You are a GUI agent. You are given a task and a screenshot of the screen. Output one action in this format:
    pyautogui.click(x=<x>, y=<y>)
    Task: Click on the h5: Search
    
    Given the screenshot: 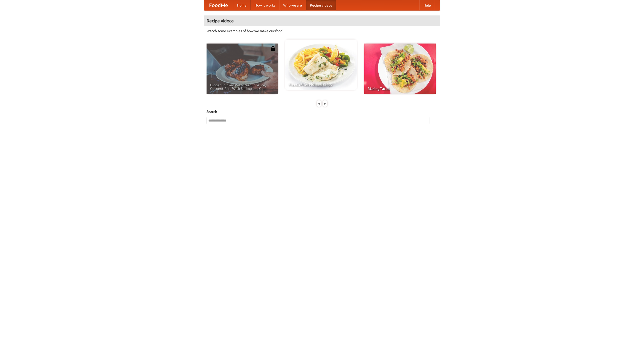 What is the action you would take?
    pyautogui.click(x=322, y=111)
    